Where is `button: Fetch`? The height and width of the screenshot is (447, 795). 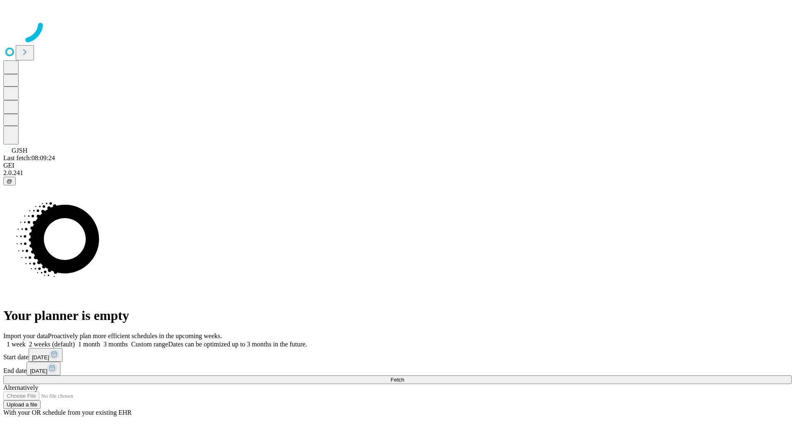 button: Fetch is located at coordinates (398, 380).